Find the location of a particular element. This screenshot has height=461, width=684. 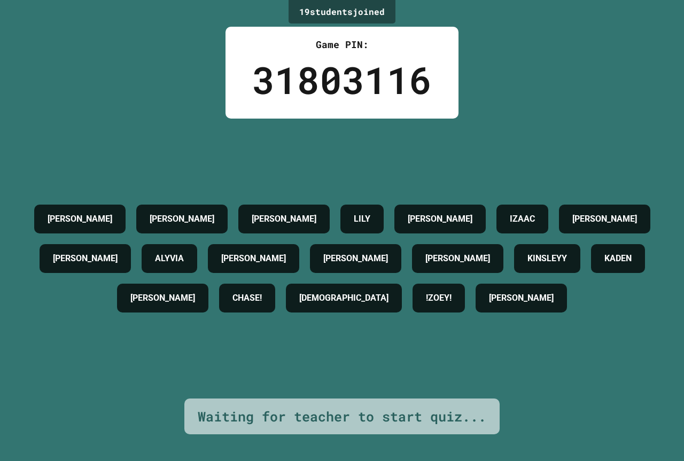

h4: KADEN is located at coordinates (618, 259).